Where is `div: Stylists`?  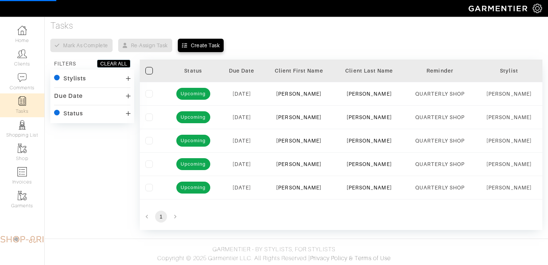 div: Stylists is located at coordinates (75, 79).